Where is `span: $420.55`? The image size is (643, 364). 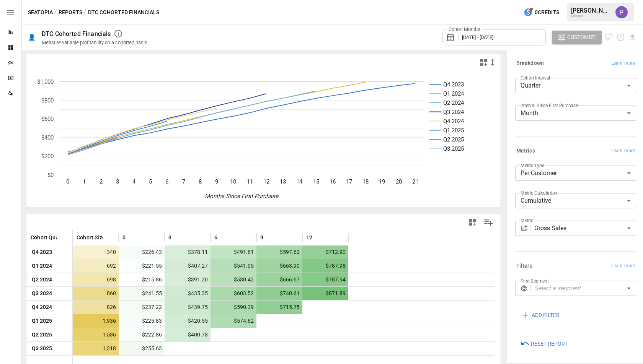
span: $420.55 is located at coordinates (189, 321).